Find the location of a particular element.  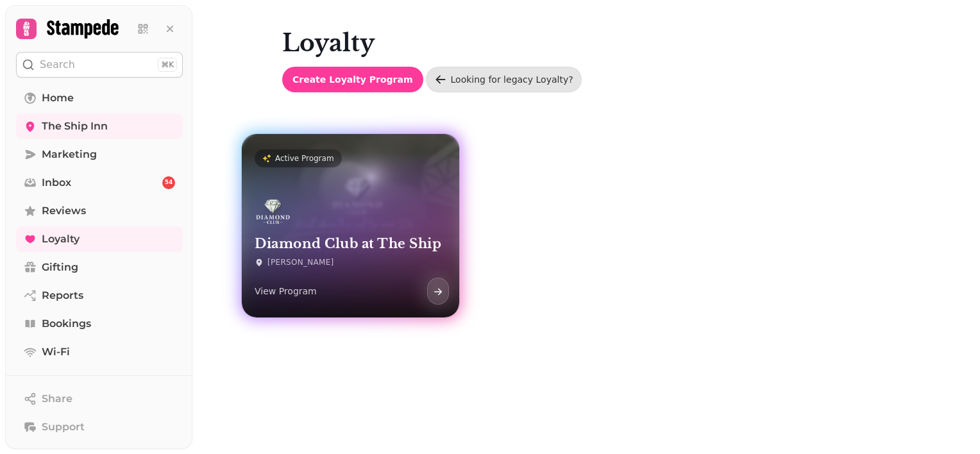

span: Reports is located at coordinates (62, 296).